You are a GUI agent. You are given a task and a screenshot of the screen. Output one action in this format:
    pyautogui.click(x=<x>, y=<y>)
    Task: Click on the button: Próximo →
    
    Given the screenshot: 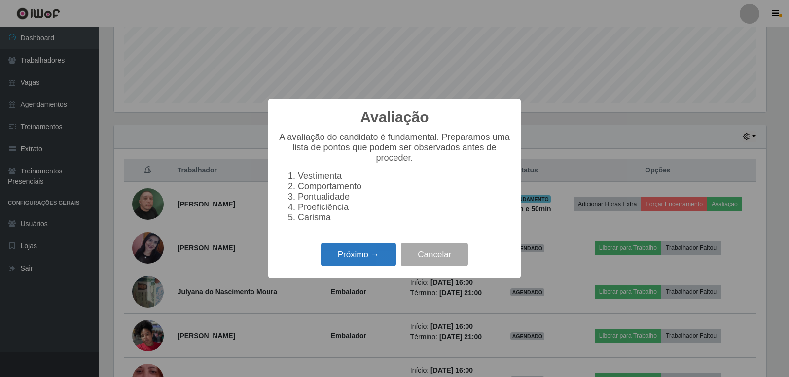 What is the action you would take?
    pyautogui.click(x=359, y=255)
    